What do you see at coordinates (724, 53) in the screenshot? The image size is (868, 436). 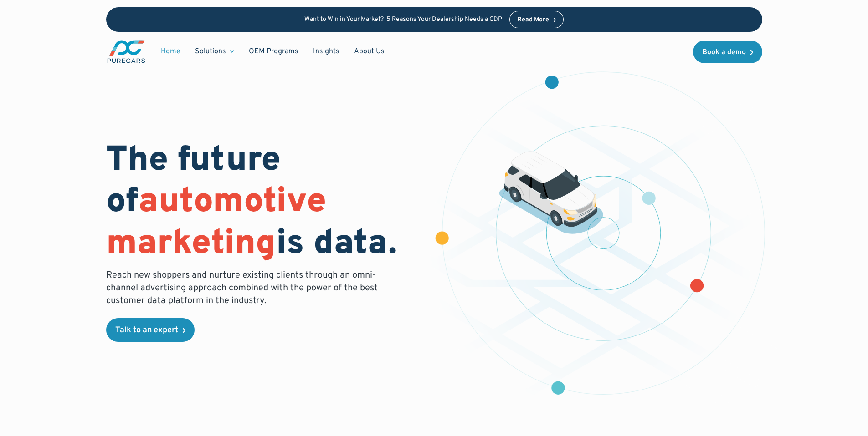 I see `div: Book a demo` at bounding box center [724, 53].